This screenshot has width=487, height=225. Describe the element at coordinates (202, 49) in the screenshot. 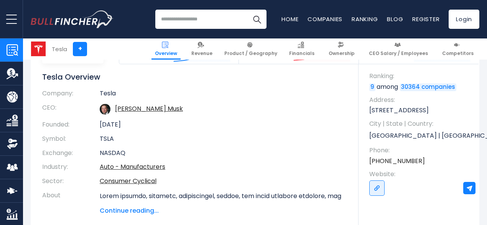

I see `a: Revenue` at that location.